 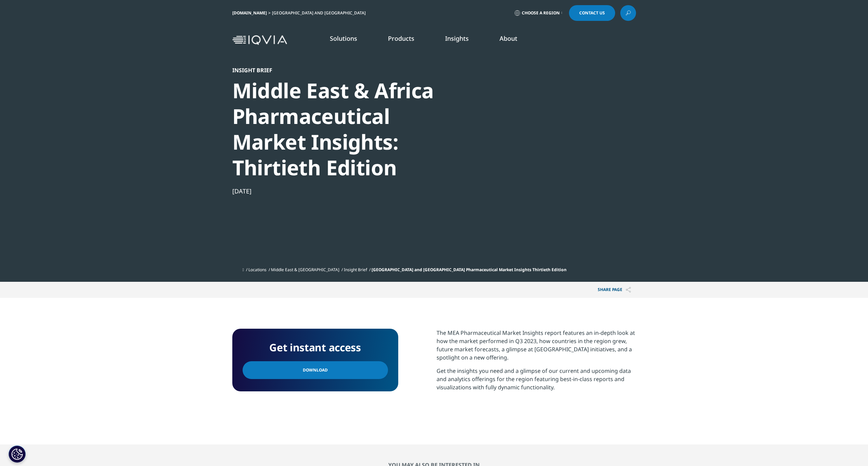 I want to click on a: Solutions, so click(x=343, y=38).